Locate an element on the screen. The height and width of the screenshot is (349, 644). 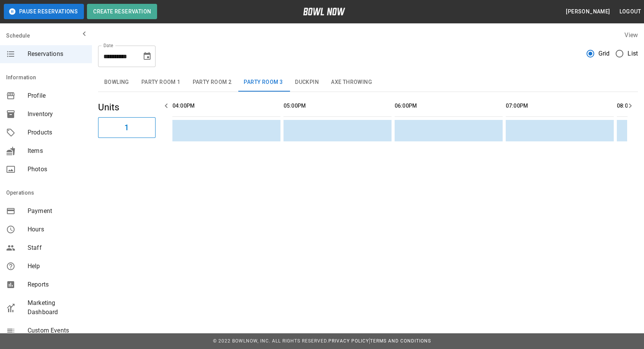
button: Duckpin is located at coordinates (307, 82).